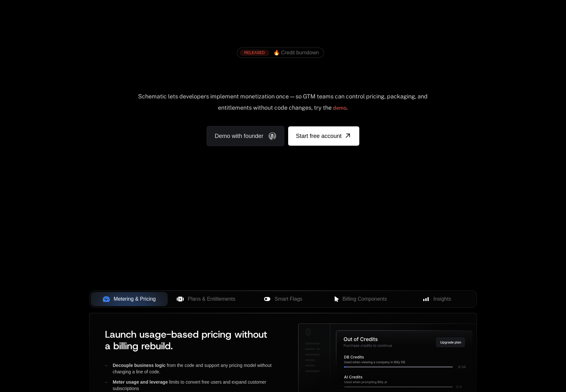  I want to click on span: Insights, so click(442, 299).